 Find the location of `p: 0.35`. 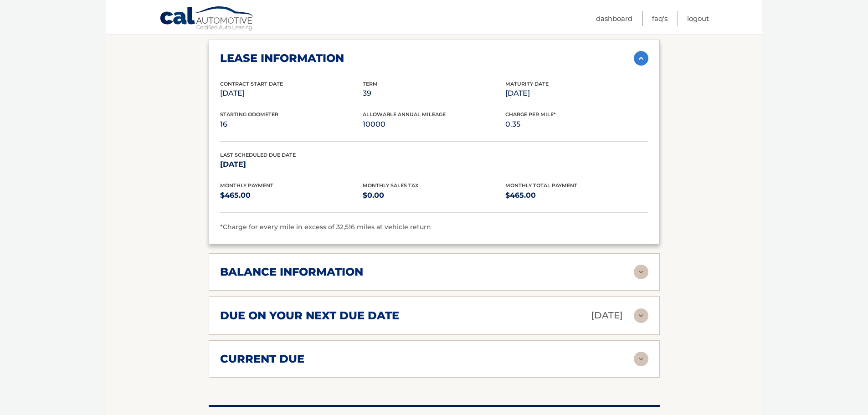

p: 0.35 is located at coordinates (577, 125).